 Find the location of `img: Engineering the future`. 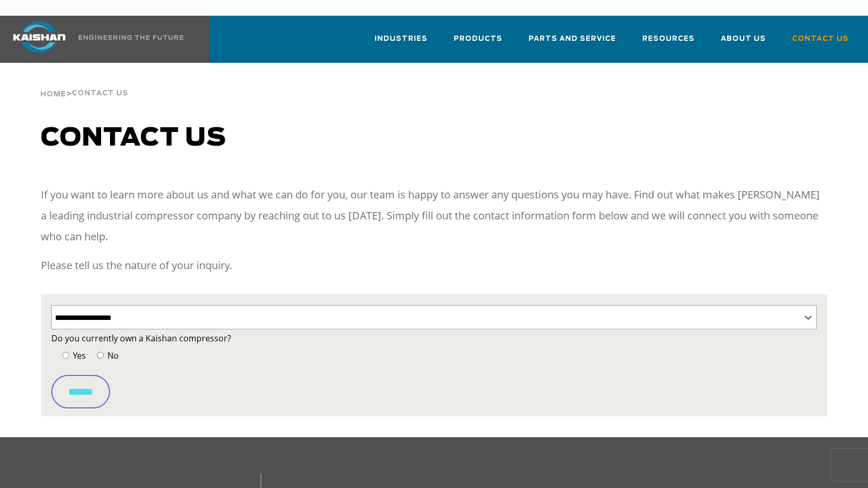

img: Engineering the future is located at coordinates (131, 37).